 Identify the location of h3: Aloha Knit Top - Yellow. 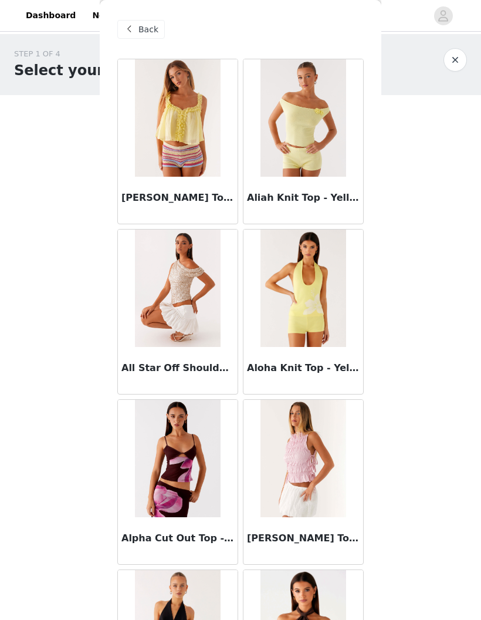
(303, 368).